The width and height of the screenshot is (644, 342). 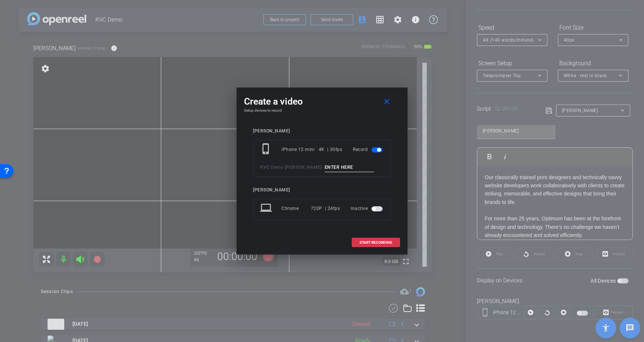 What do you see at coordinates (367, 208) in the screenshot?
I see `div: Inactive` at bounding box center [367, 208].